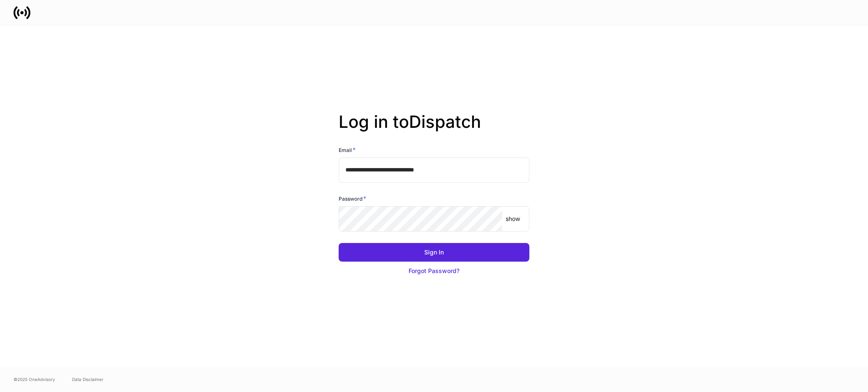 The height and width of the screenshot is (392, 868). What do you see at coordinates (434, 271) in the screenshot?
I see `div: Forgot Password?` at bounding box center [434, 271].